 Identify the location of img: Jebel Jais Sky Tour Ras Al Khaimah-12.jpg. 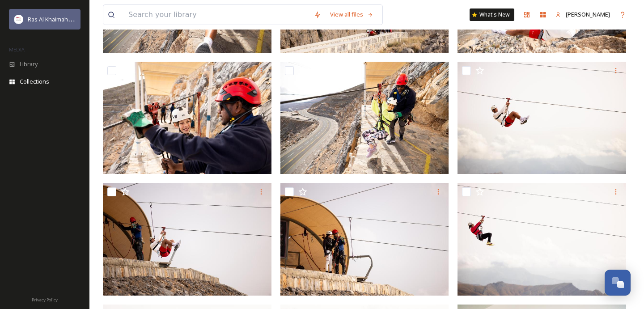
(187, 118).